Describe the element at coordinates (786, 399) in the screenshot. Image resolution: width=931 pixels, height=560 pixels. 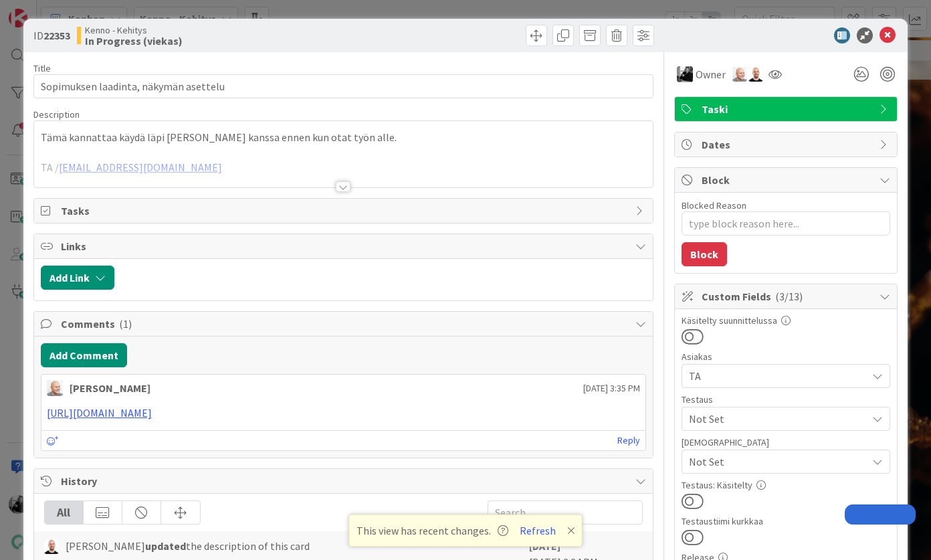
I see `div: Testaus` at that location.